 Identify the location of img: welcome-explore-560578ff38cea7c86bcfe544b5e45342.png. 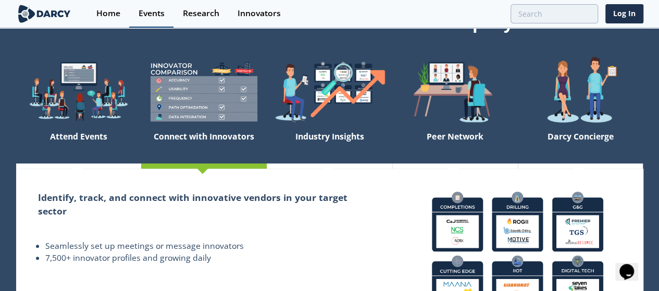
(79, 91).